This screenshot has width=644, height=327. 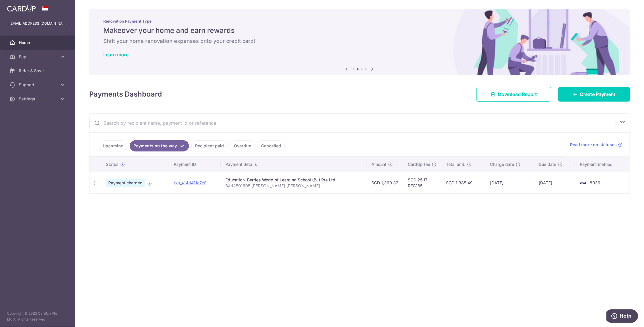 I want to click on span: Help, so click(x=19, y=7).